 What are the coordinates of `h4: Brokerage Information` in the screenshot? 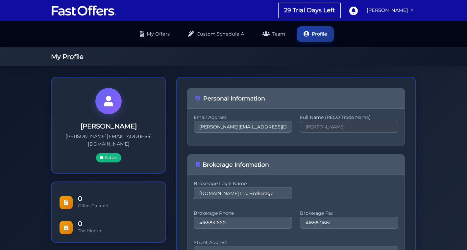 It's located at (296, 164).